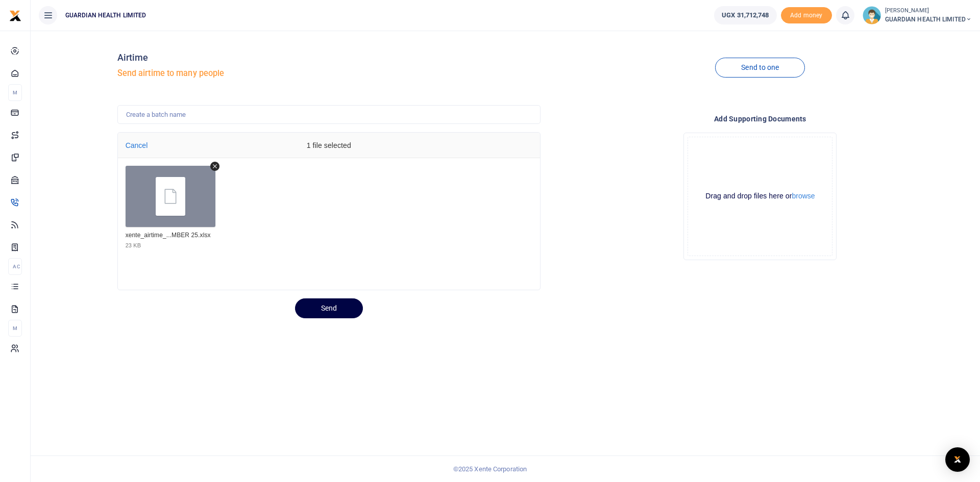 This screenshot has height=482, width=980. I want to click on img: profile-user, so click(871, 15).